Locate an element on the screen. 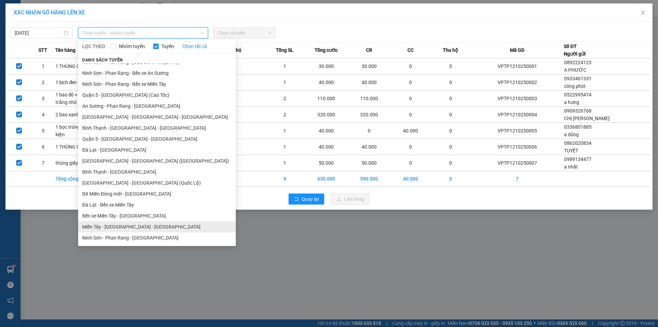 The image size is (658, 327). span: Tuyến is located at coordinates (168, 46).